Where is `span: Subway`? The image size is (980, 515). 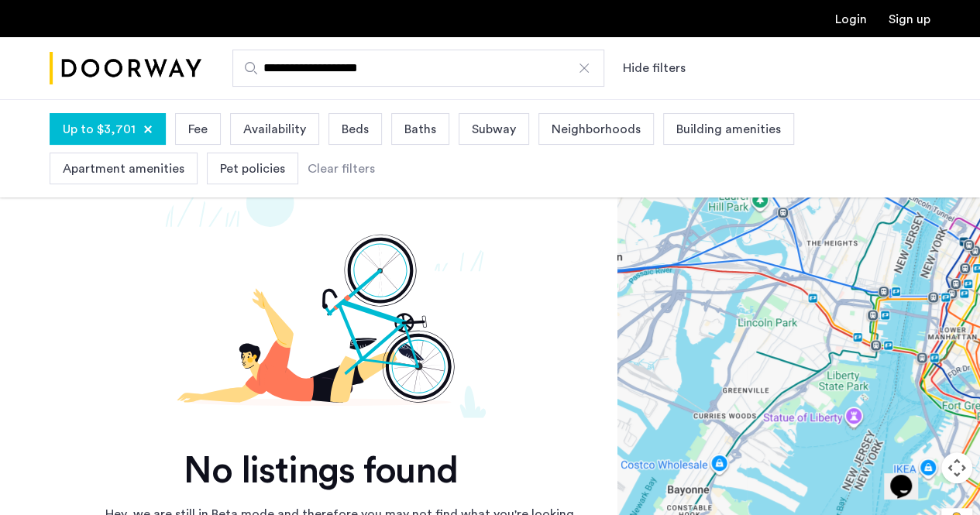
span: Subway is located at coordinates (493, 129).